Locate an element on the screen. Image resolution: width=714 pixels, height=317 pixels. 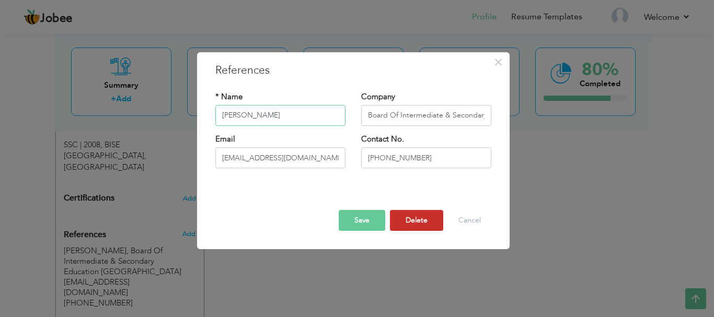
label: * Name is located at coordinates (229, 97).